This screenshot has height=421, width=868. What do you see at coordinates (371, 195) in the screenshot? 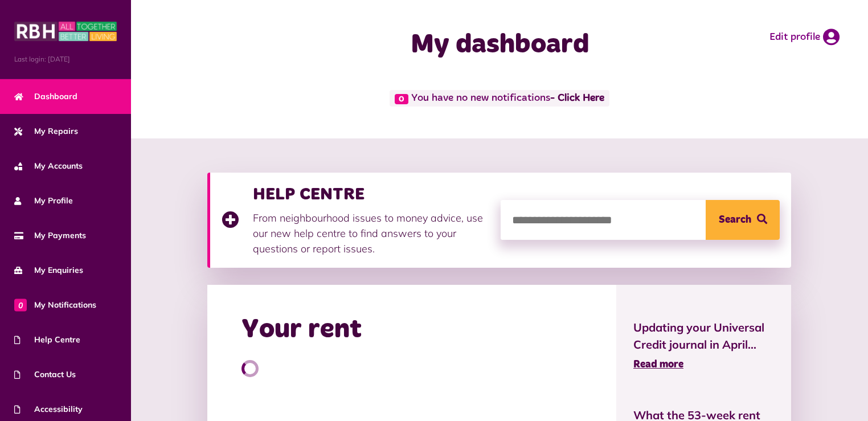
I see `h3: HELP CENTRE` at bounding box center [371, 195].